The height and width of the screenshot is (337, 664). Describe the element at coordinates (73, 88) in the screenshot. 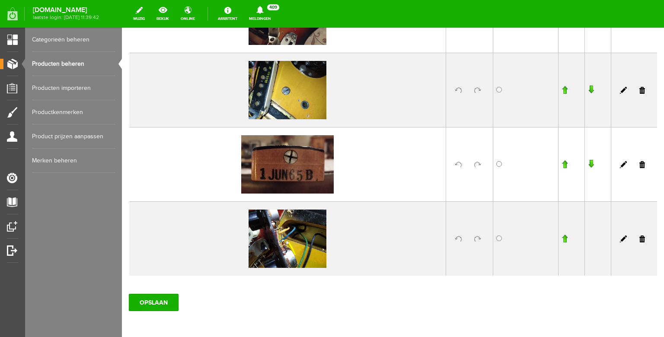

I see `a: Producten importeren` at that location.